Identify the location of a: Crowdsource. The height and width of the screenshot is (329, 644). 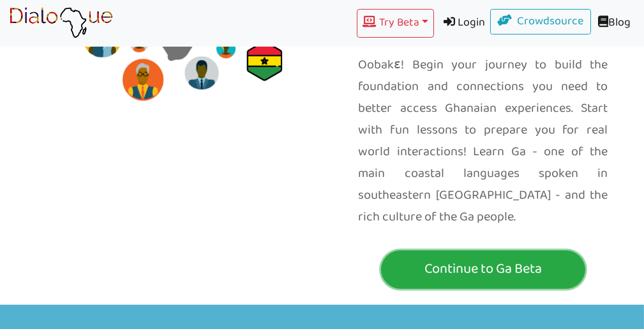
(541, 22).